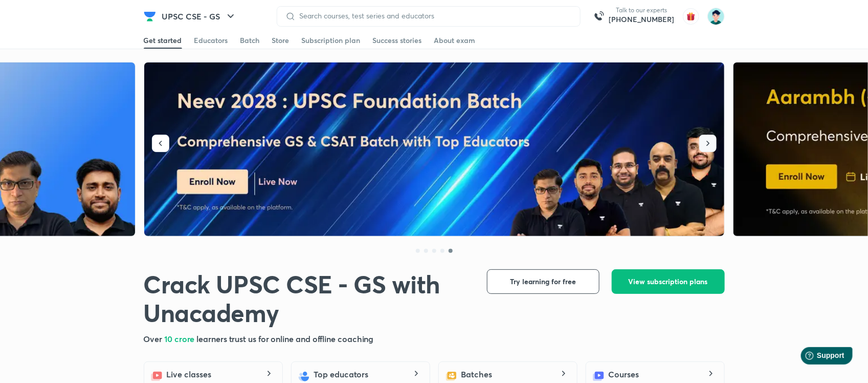  Describe the element at coordinates (281, 40) in the screenshot. I see `div: Store` at that location.